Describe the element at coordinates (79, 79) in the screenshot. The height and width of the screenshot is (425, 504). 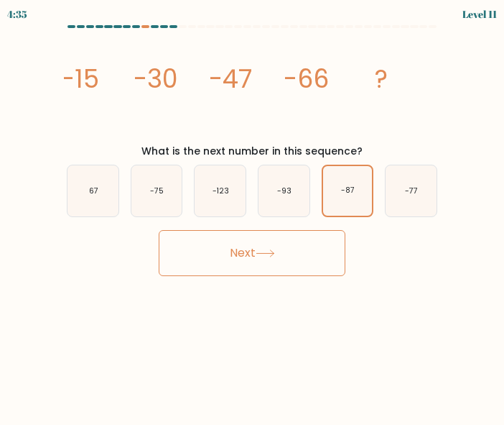
I see `tspan: -15` at that location.